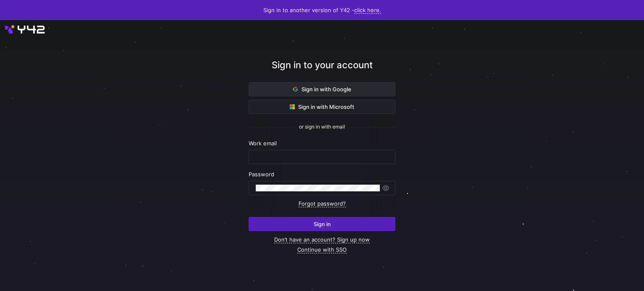 The image size is (644, 291). What do you see at coordinates (322, 224) in the screenshot?
I see `button: Sign in` at bounding box center [322, 224].